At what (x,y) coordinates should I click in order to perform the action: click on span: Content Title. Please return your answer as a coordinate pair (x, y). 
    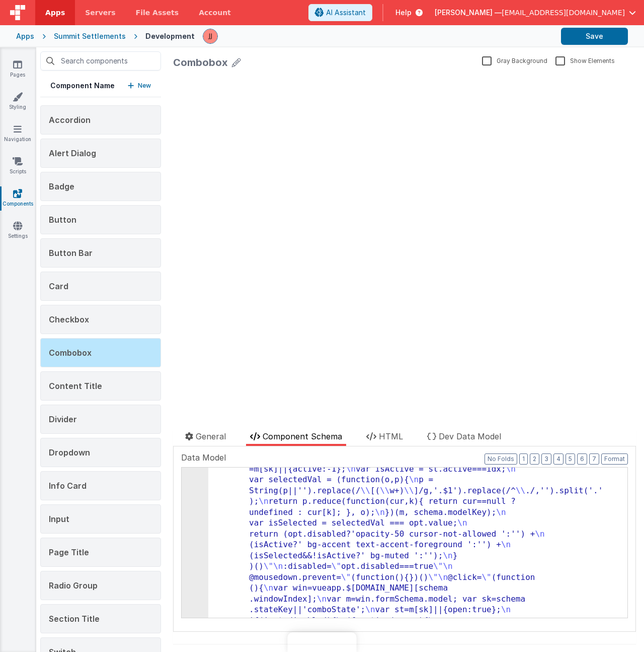
    Looking at the image, I should click on (75, 386).